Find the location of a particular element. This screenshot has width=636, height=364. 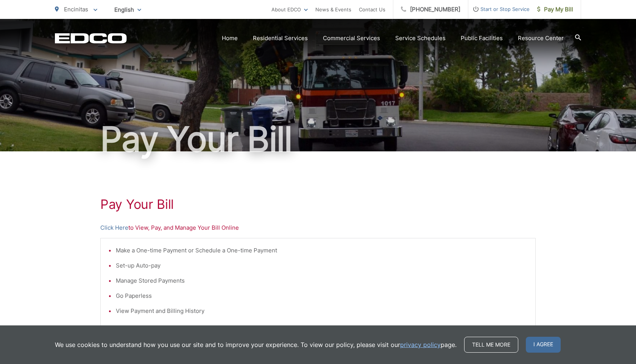

a: News & Events is located at coordinates (333, 9).